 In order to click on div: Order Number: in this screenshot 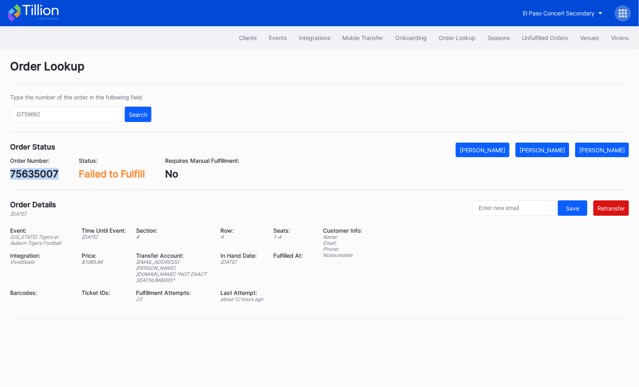, I will do `click(34, 160)`.